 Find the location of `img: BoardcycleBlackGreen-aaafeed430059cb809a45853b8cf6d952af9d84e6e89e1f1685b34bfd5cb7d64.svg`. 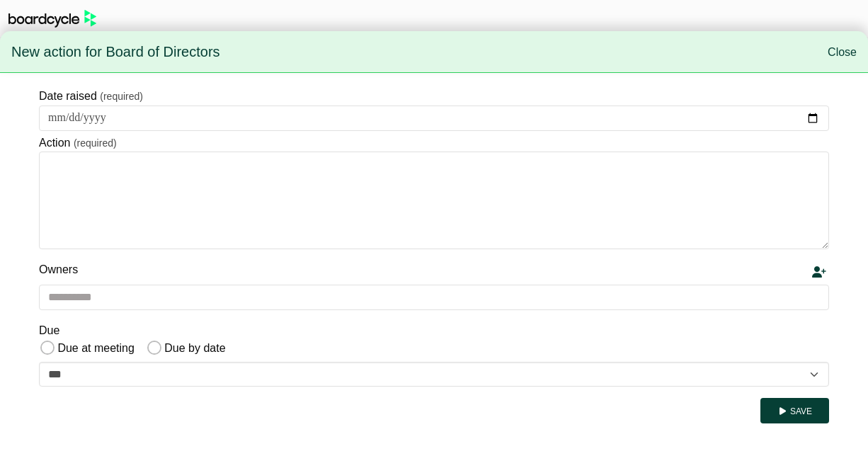

img: BoardcycleBlackGreen-aaafeed430059cb809a45853b8cf6d952af9d84e6e89e1f1685b34bfd5cb7d64.svg is located at coordinates (53, 18).